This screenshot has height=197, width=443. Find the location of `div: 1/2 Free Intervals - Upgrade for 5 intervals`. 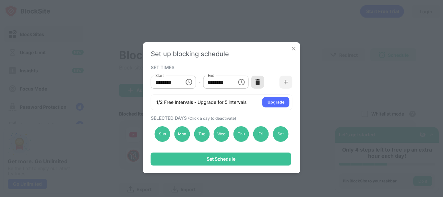

div: 1/2 Free Intervals - Upgrade for 5 intervals is located at coordinates (201, 102).